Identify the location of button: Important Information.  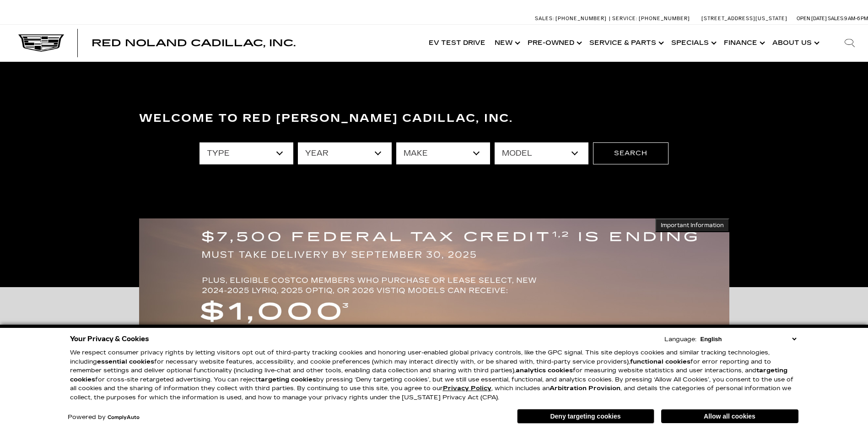
(692, 225).